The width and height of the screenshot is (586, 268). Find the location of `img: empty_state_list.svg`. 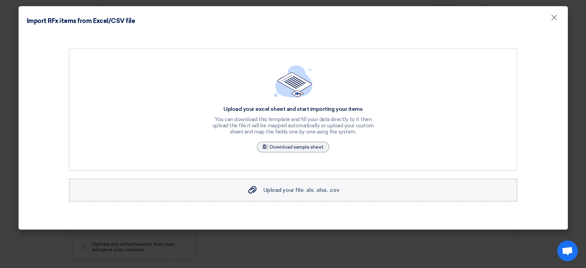

img: empty_state_list.svg is located at coordinates (293, 81).